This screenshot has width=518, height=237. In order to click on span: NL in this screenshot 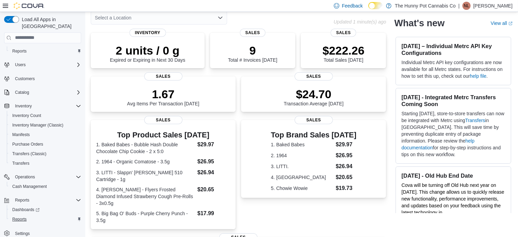, I will do `click(466, 6)`.